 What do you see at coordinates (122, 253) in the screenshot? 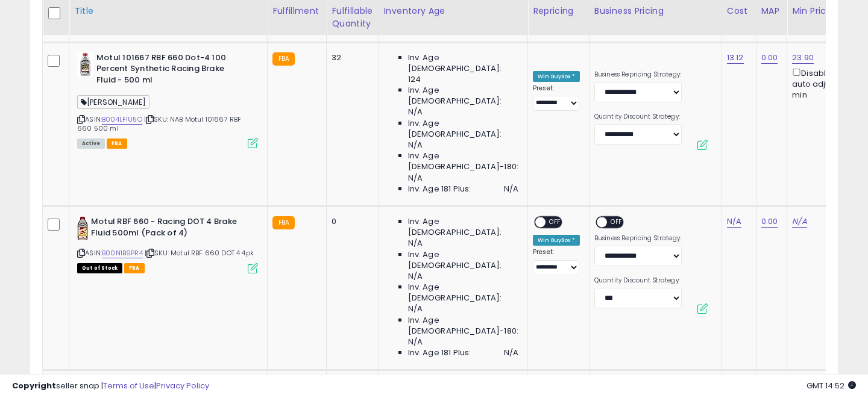
I see `a: B00N1B9PR4` at bounding box center [122, 253].